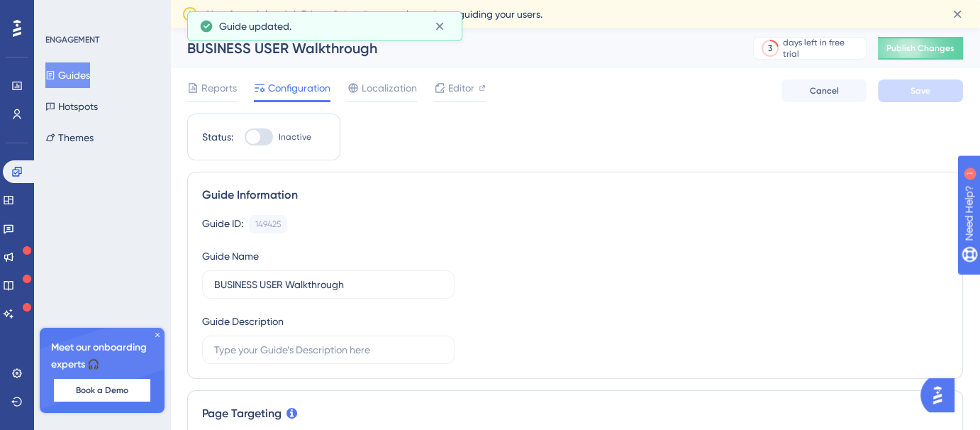  Describe the element at coordinates (61, 12) in the screenshot. I see `span: Need Help?` at that location.